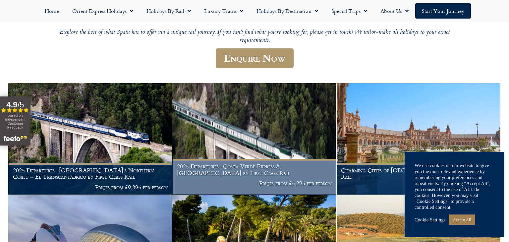 Image resolution: width=509 pixels, height=242 pixels. I want to click on a: Holidays by Destination, so click(287, 11).